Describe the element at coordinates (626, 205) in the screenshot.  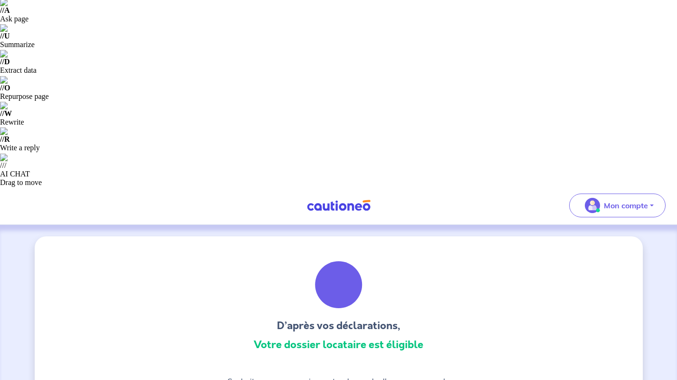
I see `p: Mon compte` at that location.